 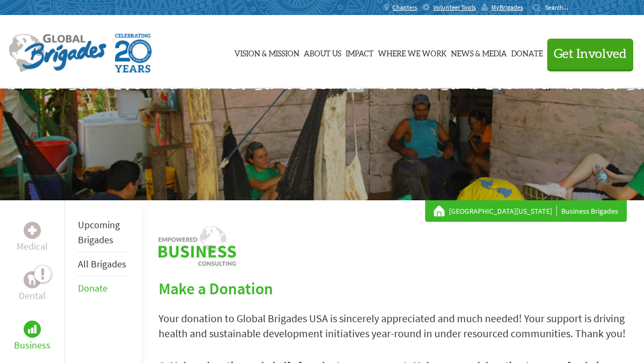 What do you see at coordinates (412, 52) in the screenshot?
I see `a: Where We Work` at bounding box center [412, 52].